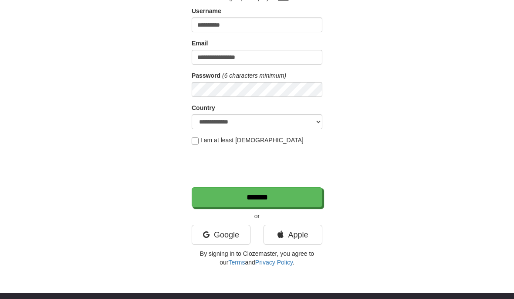 The height and width of the screenshot is (299, 514). I want to click on a: Terms, so click(237, 262).